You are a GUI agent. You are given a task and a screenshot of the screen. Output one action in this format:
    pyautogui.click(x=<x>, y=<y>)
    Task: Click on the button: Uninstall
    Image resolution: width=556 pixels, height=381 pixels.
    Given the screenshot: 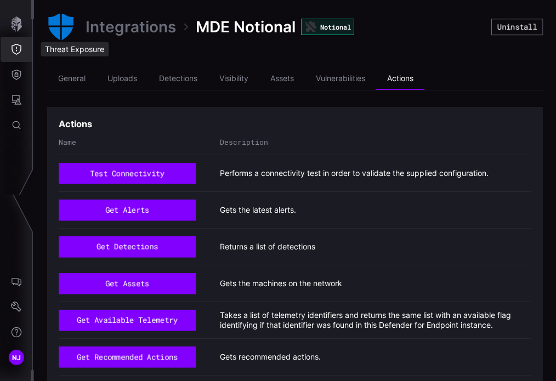 What is the action you would take?
    pyautogui.click(x=517, y=27)
    